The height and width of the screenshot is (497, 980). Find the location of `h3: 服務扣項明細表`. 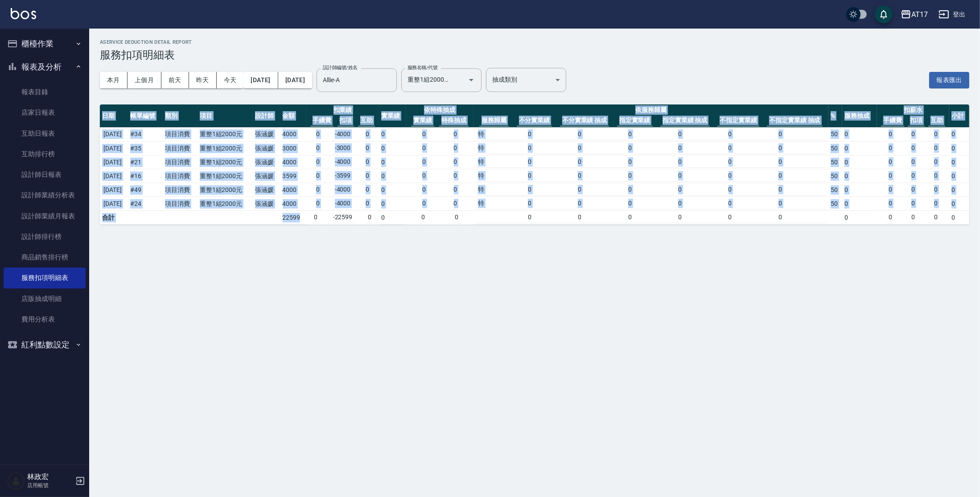

h3: 服務扣項明細表 is located at coordinates (535, 55).